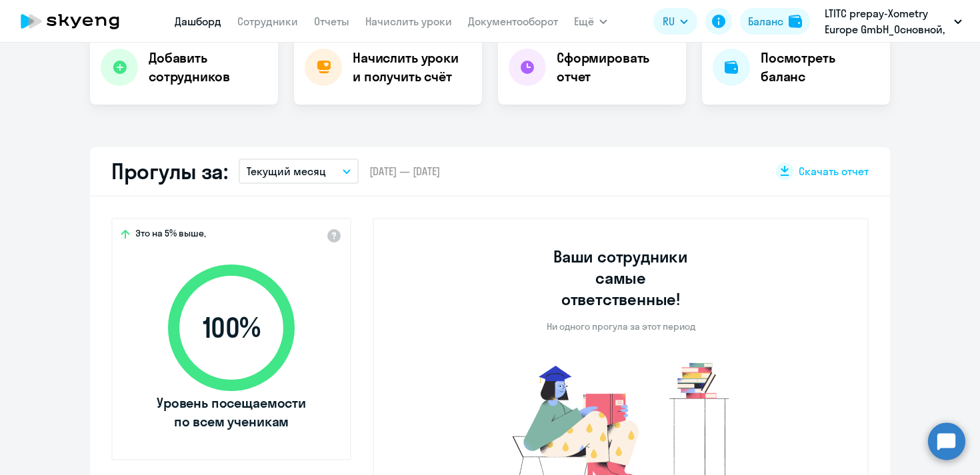 The width and height of the screenshot is (980, 475). Describe the element at coordinates (893, 21) in the screenshot. I see `button: LTITC prepay-Xometry Europe GmbH_Основной, Xometry Europe GmbH` at that location.